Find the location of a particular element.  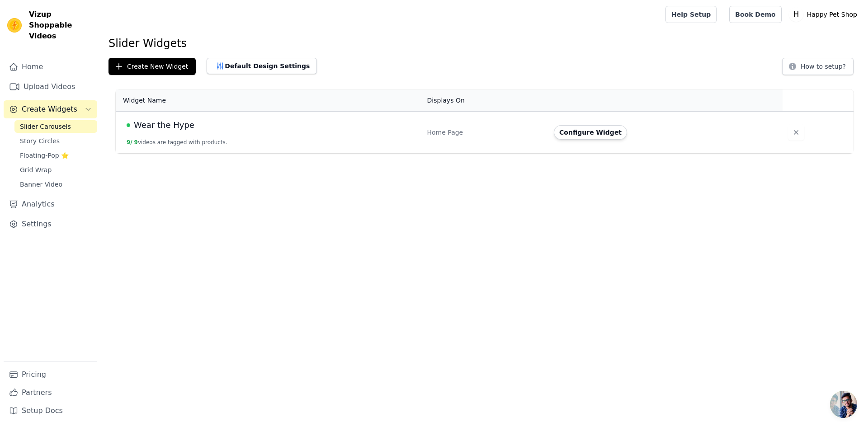

button: Default Design Settings is located at coordinates (262, 66).